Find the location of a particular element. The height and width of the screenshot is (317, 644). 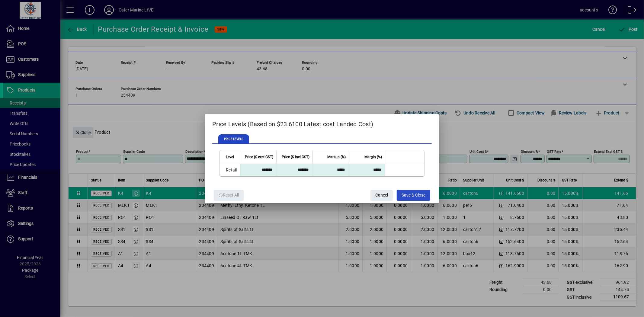

h2: Price Levels (Based on $23.6100 Latest cost Landed Cost) is located at coordinates (322, 123).